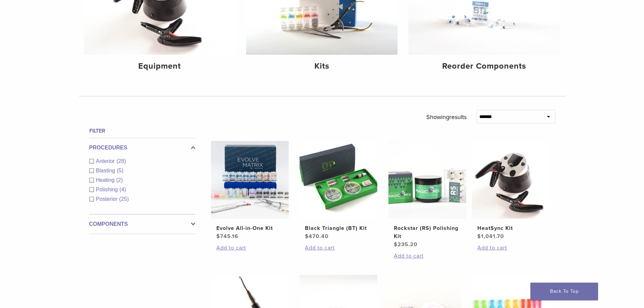 The image size is (644, 308). What do you see at coordinates (249, 228) in the screenshot?
I see `h2: Evolve All-in-One Kit` at bounding box center [249, 228].